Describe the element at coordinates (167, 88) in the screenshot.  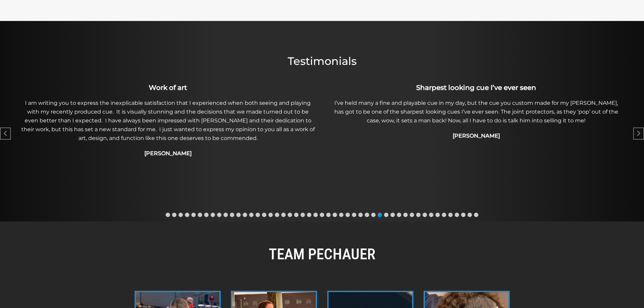
I see `h3: Work of art` at that location.